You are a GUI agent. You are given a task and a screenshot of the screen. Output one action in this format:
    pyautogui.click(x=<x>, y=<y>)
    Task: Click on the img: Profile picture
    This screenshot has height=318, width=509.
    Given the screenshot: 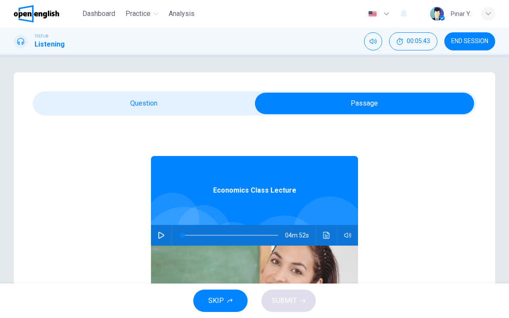 What is the action you would take?
    pyautogui.click(x=437, y=14)
    